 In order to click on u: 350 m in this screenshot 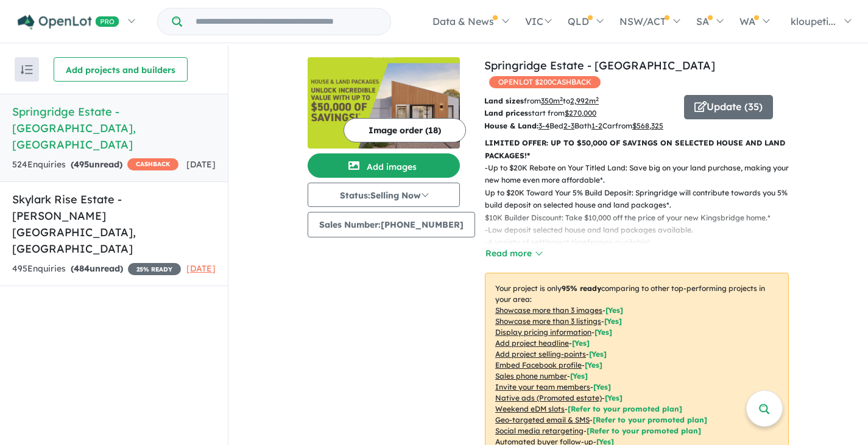, I will do `click(552, 101)`.